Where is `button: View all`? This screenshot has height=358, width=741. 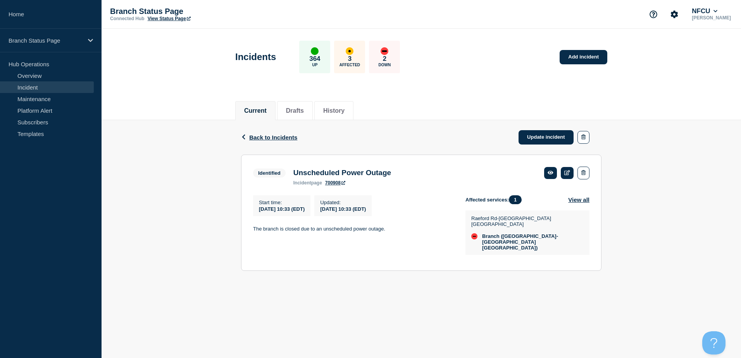
button: View all is located at coordinates (579, 200).